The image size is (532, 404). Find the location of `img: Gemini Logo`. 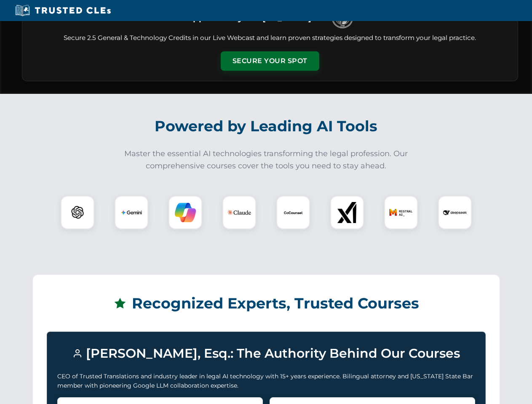

img: Gemini Logo is located at coordinates (132, 212).